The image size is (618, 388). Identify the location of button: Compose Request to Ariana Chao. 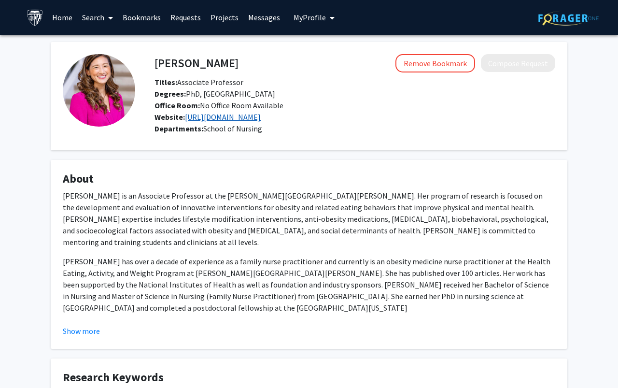
(518, 63).